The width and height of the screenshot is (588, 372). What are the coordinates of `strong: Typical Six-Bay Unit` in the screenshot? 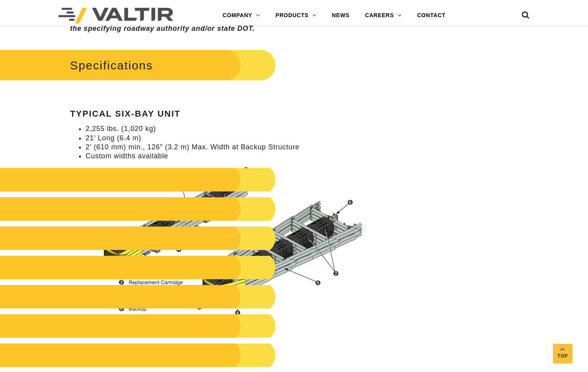 It's located at (126, 113).